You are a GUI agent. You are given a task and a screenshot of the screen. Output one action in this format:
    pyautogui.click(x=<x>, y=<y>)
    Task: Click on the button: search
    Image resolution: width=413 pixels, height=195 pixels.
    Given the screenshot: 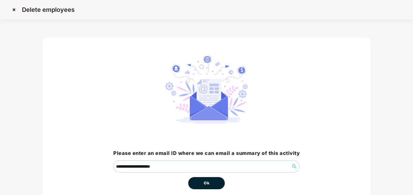 What is the action you would take?
    pyautogui.click(x=294, y=167)
    